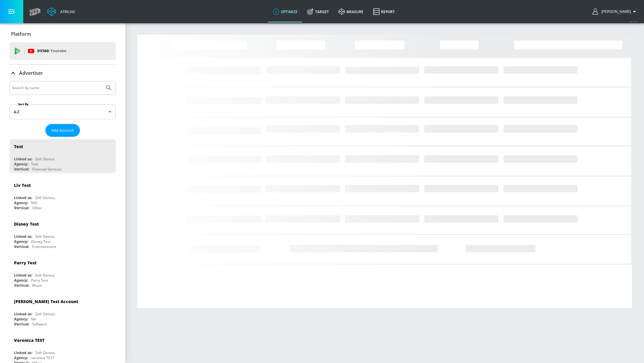 The width and height of the screenshot is (644, 363). I want to click on div: Liv TestLinked as:Zefr DemosAgency:N/AVertical:Other, so click(62, 195).